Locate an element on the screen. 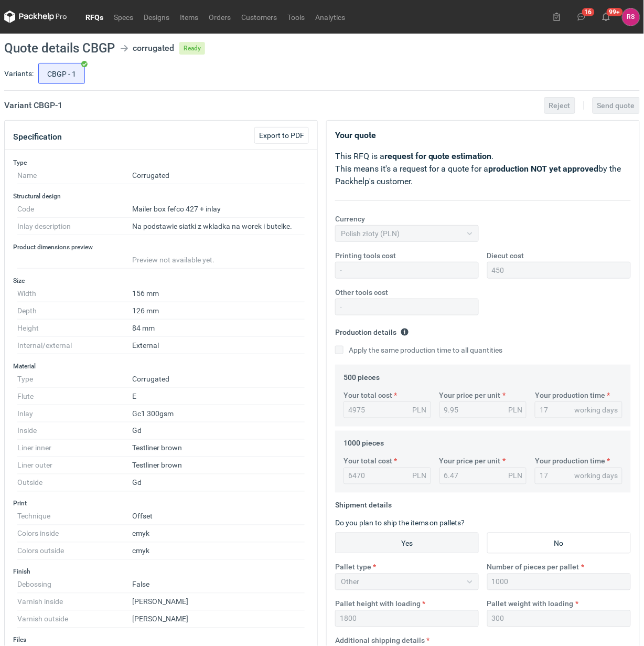 The image size is (644, 646). h3: Print is located at coordinates (161, 503).